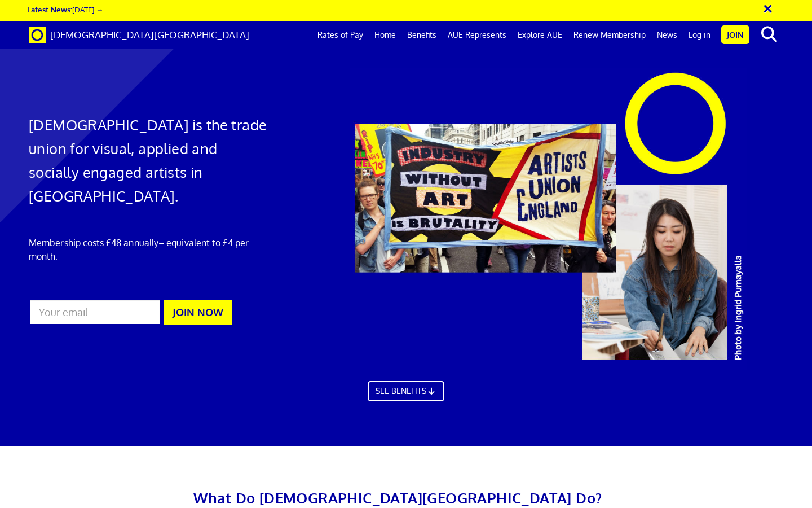  I want to click on a: Rates of Pay, so click(340, 35).